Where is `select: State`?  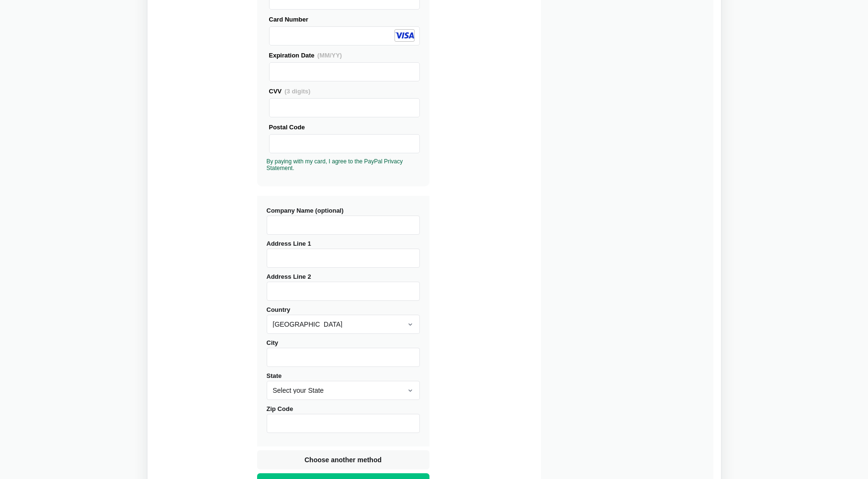
select: State is located at coordinates (343, 391).